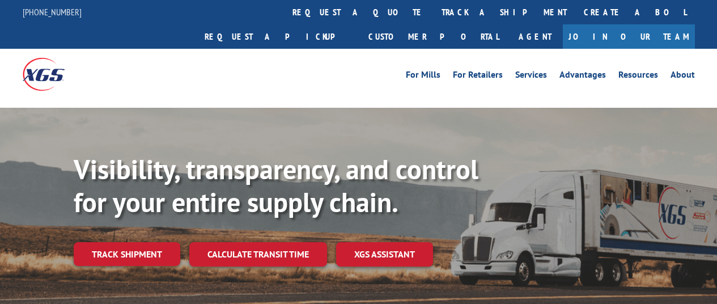  Describe the element at coordinates (638, 77) in the screenshot. I see `a: Resources` at that location.